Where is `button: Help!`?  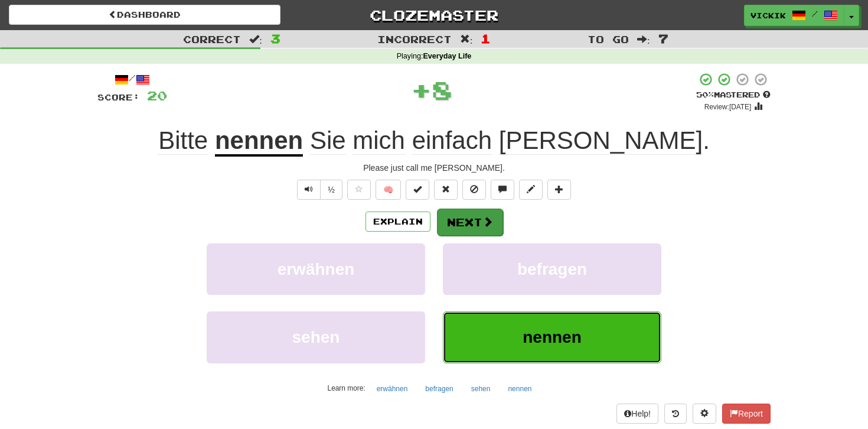 button: Help! is located at coordinates (637, 414).